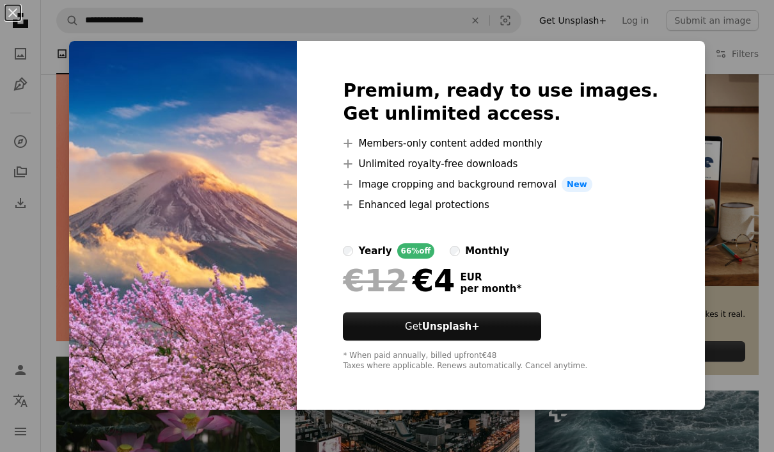 The height and width of the screenshot is (452, 774). Describe the element at coordinates (455, 251) in the screenshot. I see `input: monthly` at that location.